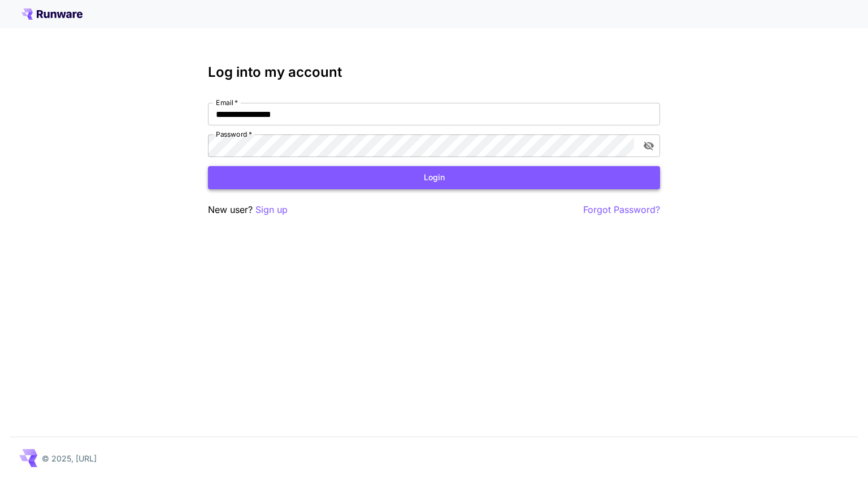 Image resolution: width=868 pixels, height=479 pixels. I want to click on button: toggle password visibility, so click(649, 145).